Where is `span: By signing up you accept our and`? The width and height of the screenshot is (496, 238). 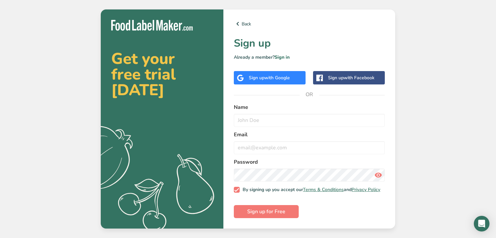
span: By signing up you accept our and is located at coordinates (310, 190).